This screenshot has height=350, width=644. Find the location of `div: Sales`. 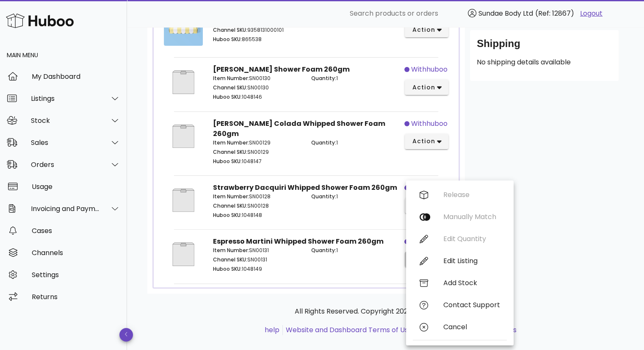

div: Sales is located at coordinates (65, 142).